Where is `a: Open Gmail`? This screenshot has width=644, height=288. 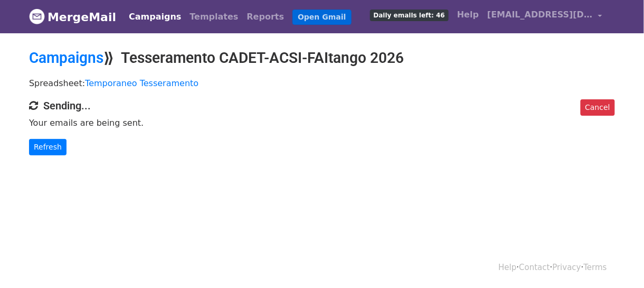
a: Open Gmail is located at coordinates (322, 17).